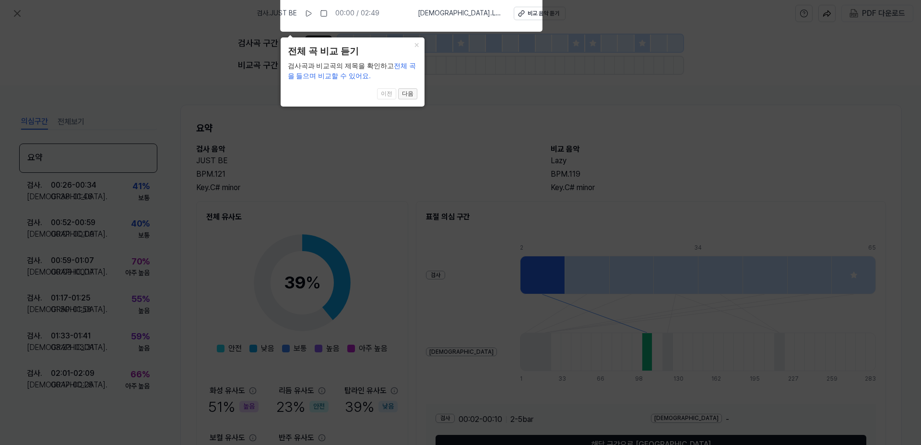 The image size is (921, 445). I want to click on a: 비교 음악 듣기, so click(539, 13).